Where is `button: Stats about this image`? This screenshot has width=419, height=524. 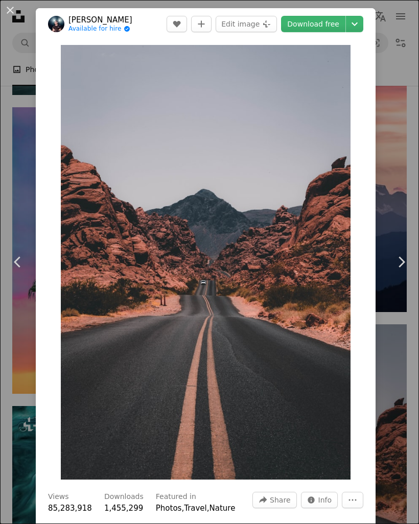
button: Stats about this image is located at coordinates (319, 500).